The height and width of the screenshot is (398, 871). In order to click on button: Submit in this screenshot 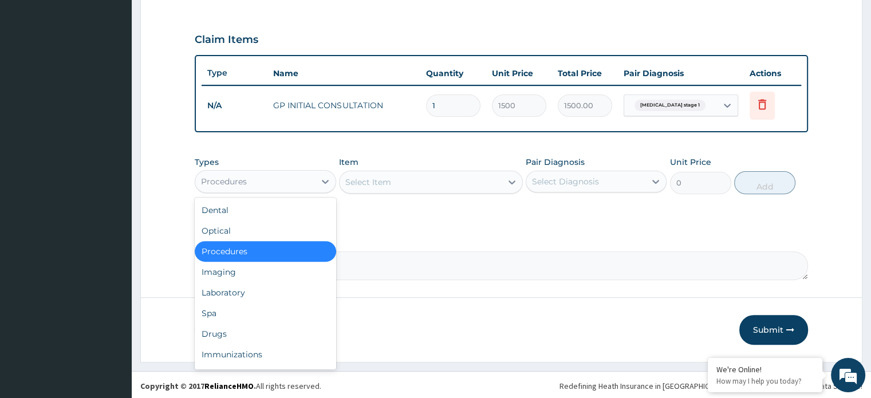, I will do `click(774, 330)`.